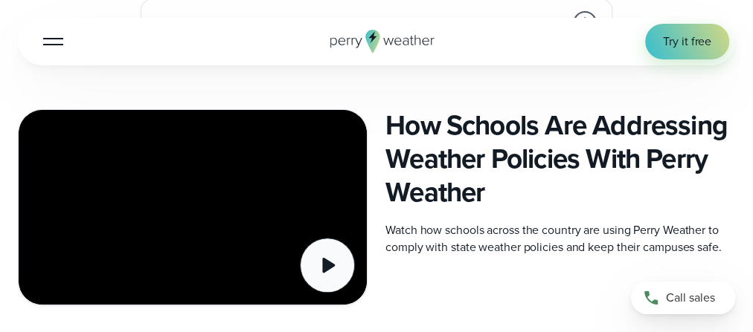 This screenshot has width=753, height=332. What do you see at coordinates (560, 159) in the screenshot?
I see `h3: How Schools Are Addressing Weather Policies With Perry Weather` at bounding box center [560, 159].